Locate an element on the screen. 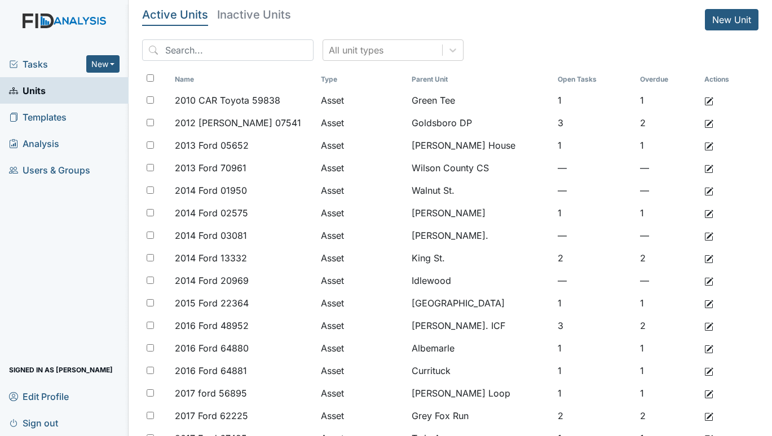  td: Currituck is located at coordinates (480, 371).